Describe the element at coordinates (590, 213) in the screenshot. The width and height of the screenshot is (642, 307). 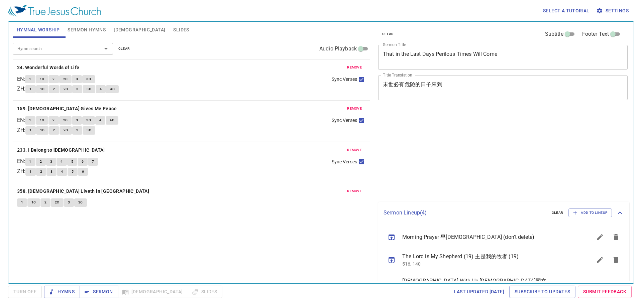
I see `button: Add to Lineup` at that location.